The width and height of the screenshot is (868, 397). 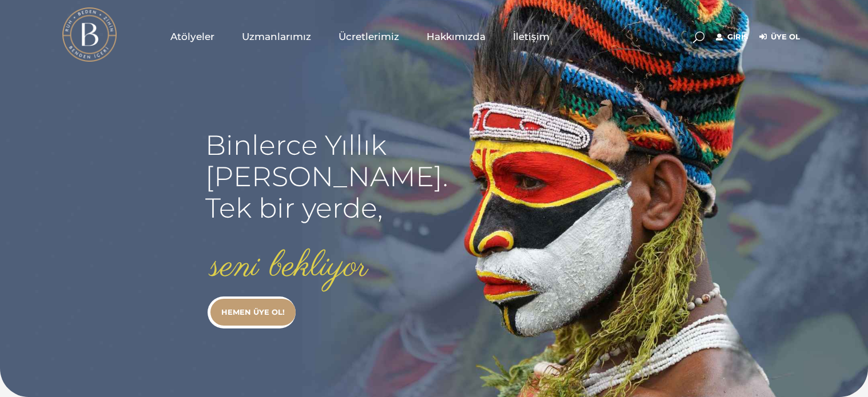 What do you see at coordinates (732, 37) in the screenshot?
I see `a: Giriş` at bounding box center [732, 37].